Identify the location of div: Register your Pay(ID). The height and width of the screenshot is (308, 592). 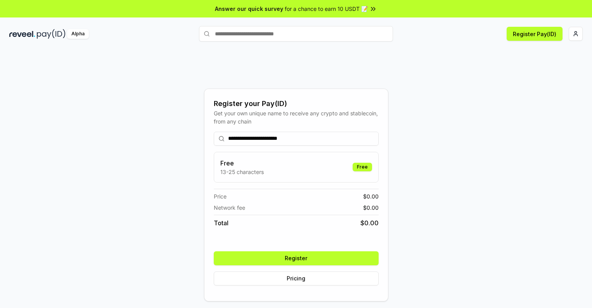
(296, 104).